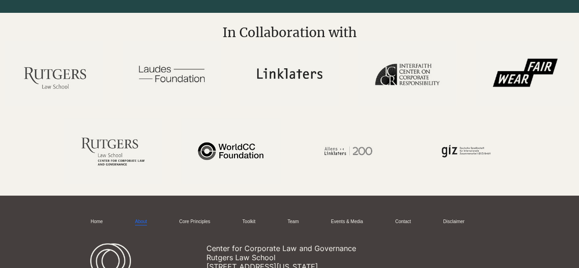 The image size is (579, 268). I want to click on img: linklaters_logo_edited.jpg, so click(289, 73).